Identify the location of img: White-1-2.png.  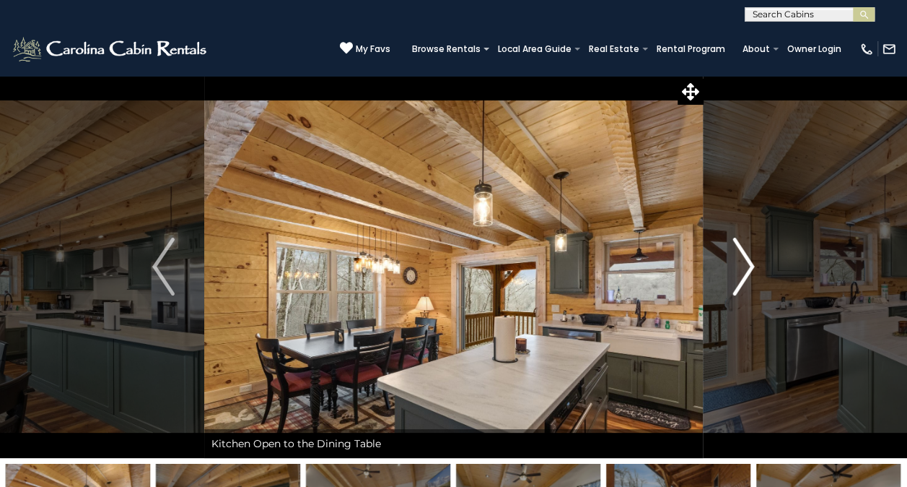
(110, 49).